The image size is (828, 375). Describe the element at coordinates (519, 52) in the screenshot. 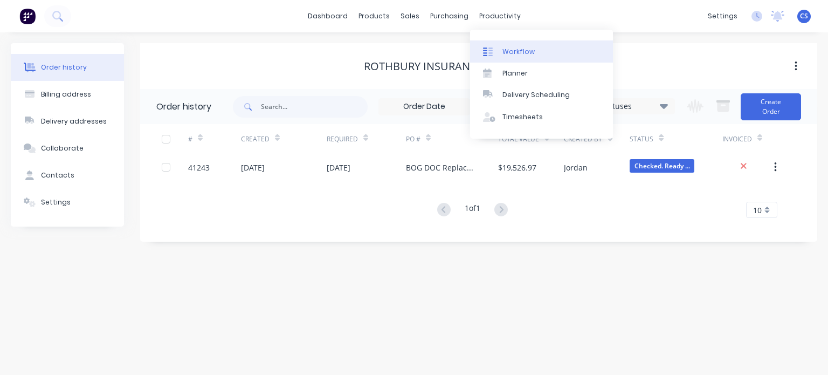

I see `div: Workflow` at that location.